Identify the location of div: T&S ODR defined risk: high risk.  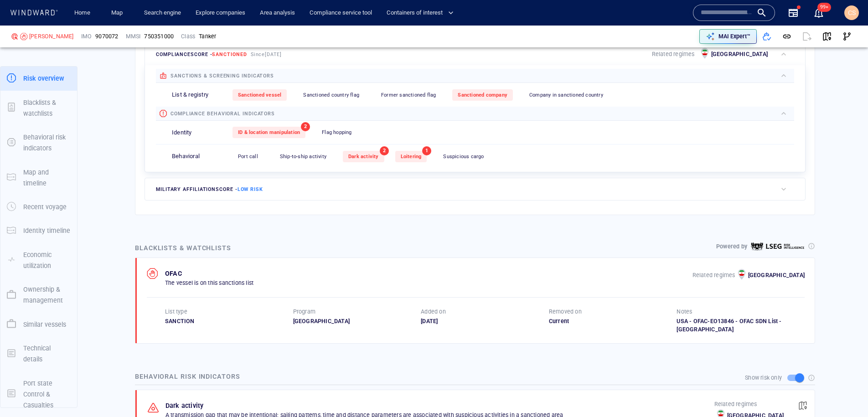
(15, 37).